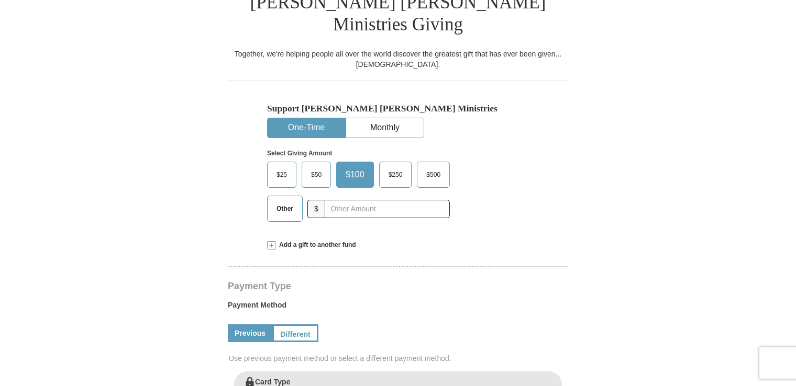 Image resolution: width=796 pixels, height=386 pixels. What do you see at coordinates (395, 175) in the screenshot?
I see `span: $250` at bounding box center [395, 175].